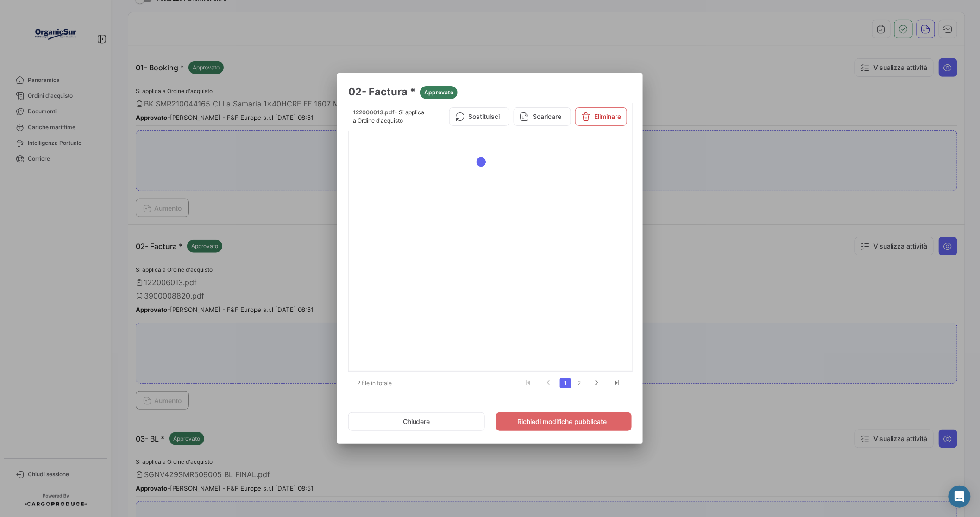  Describe the element at coordinates (548, 383) in the screenshot. I see `a: go to previous page` at that location.